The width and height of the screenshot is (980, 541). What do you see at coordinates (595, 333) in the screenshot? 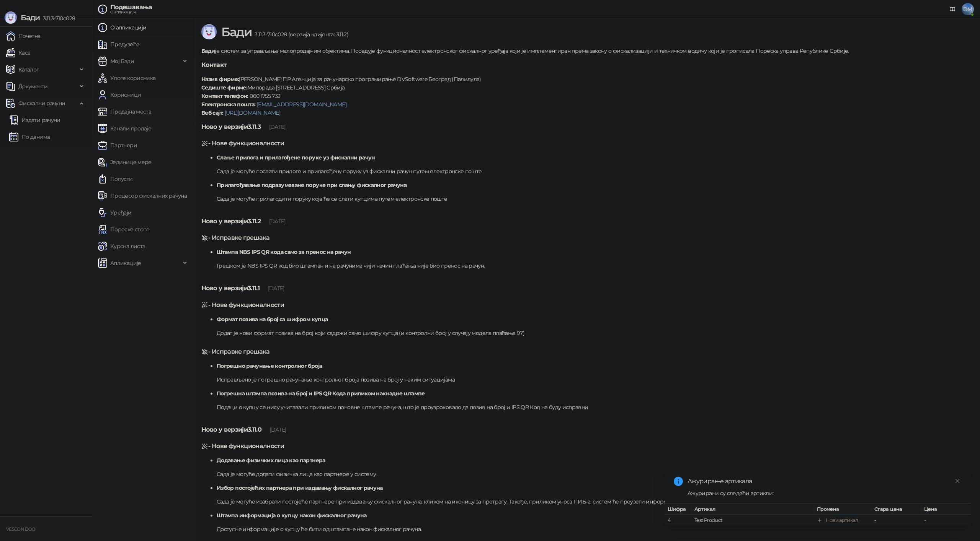
I see `p: Додат је нови формат позива на број који садржи само шифру купца (и контролни број у случају моде...` at bounding box center [595, 333].